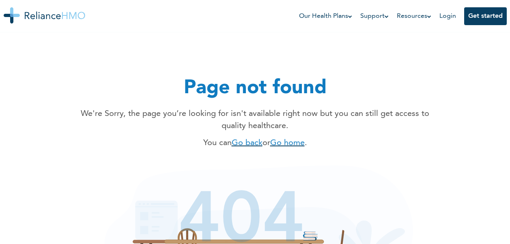 The height and width of the screenshot is (244, 510). I want to click on a: Go back, so click(247, 143).